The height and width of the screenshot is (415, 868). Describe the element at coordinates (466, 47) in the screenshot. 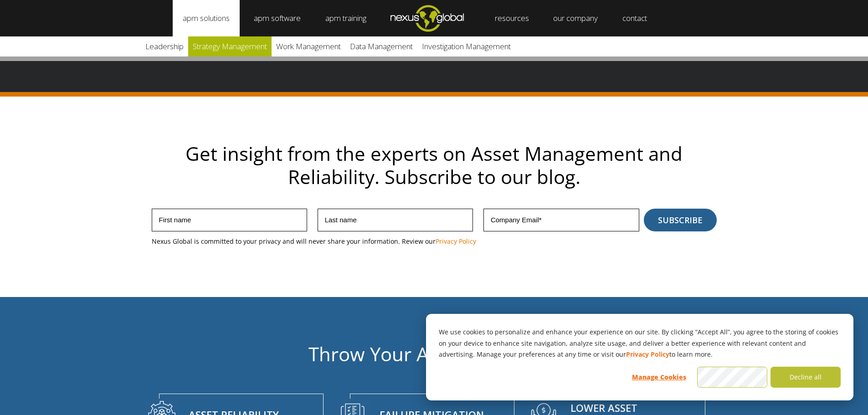

I see `a: Investigation Management` at that location.